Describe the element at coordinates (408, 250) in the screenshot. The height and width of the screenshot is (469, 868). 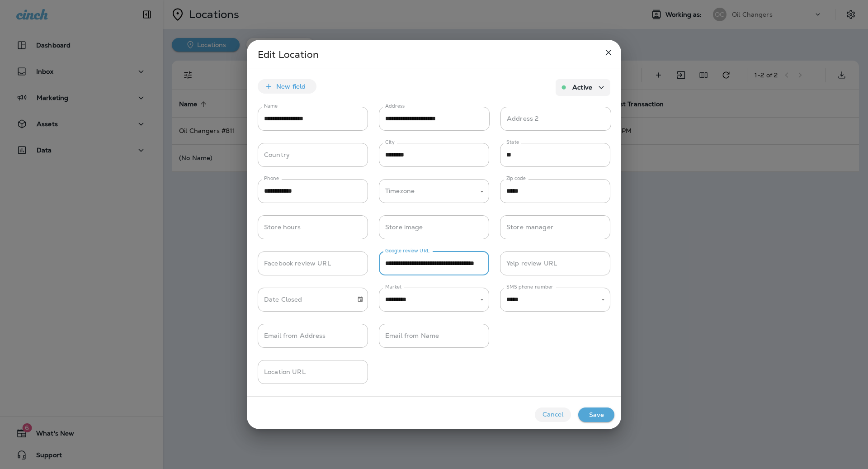
I see `label: Google review URL` at that location.